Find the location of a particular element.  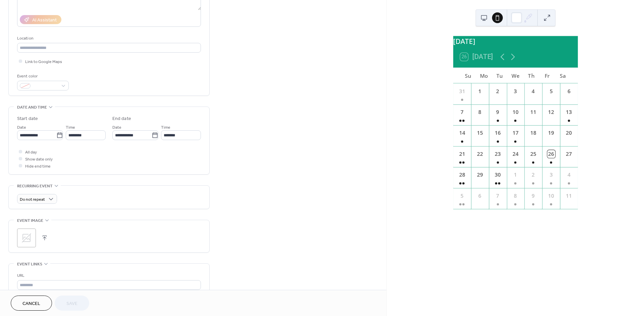

span: Event image is located at coordinates (30, 221).